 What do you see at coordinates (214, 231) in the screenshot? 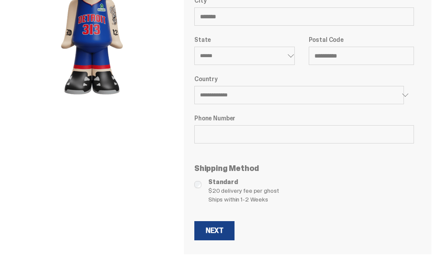
I see `button: Next` at bounding box center [214, 231].